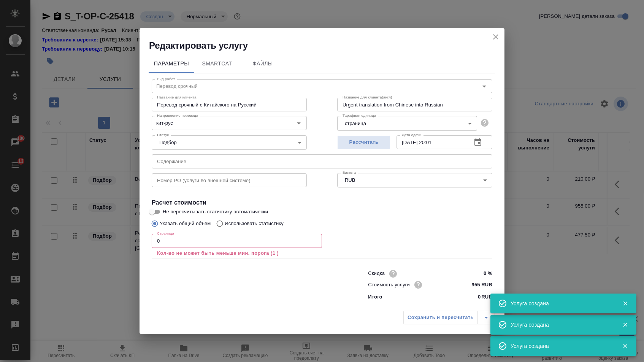  I want to click on p: Стоимость услуги, so click(389, 285).